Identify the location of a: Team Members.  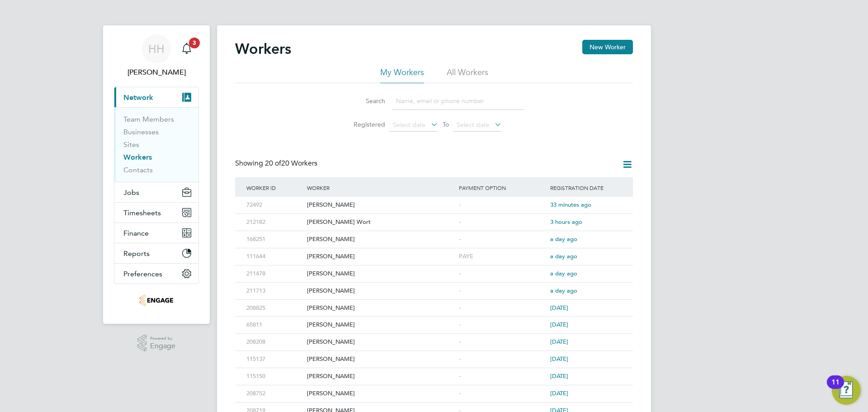
(149, 119).